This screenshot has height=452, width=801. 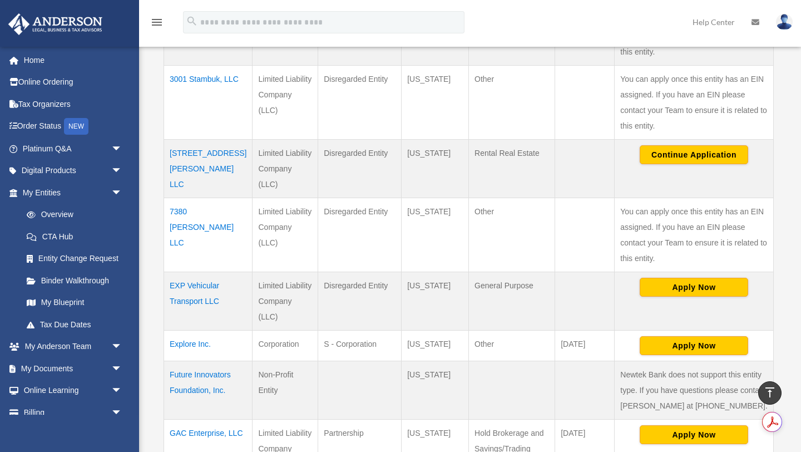 I want to click on img: Anderson Advisors Platinum Portal, so click(x=55, y=24).